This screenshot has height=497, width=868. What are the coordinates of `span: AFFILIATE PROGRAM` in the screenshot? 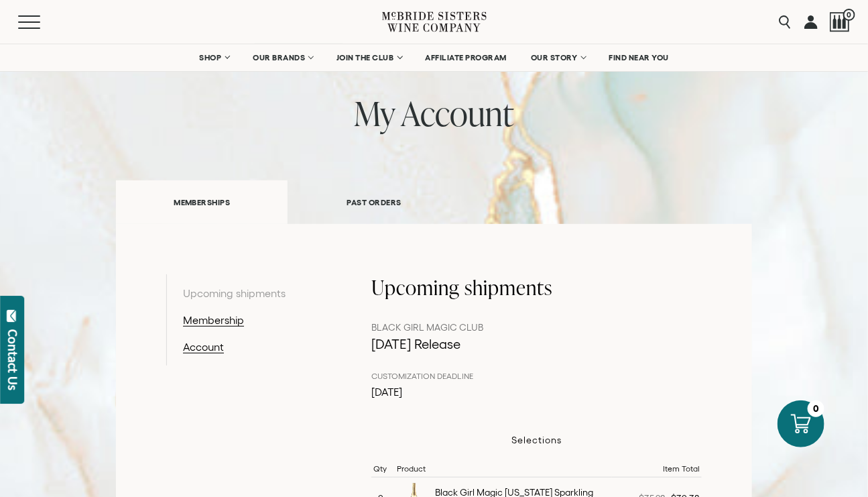 It's located at (466, 58).